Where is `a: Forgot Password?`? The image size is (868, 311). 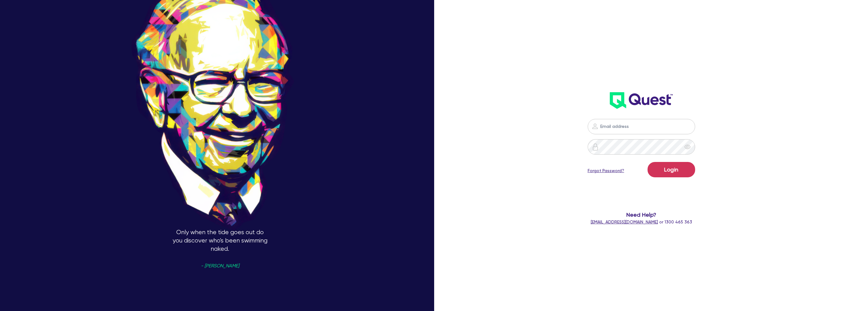 a: Forgot Password? is located at coordinates (606, 171).